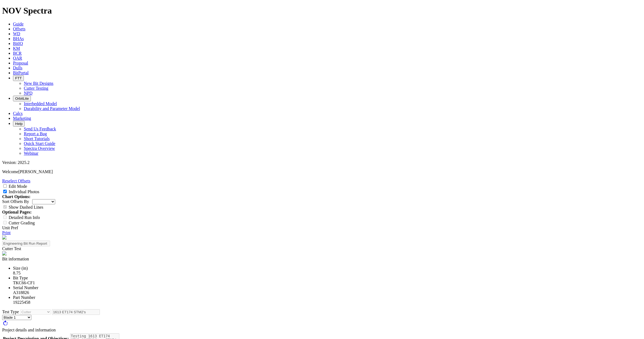  What do you see at coordinates (16, 33) in the screenshot?
I see `a: WD` at bounding box center [16, 33].